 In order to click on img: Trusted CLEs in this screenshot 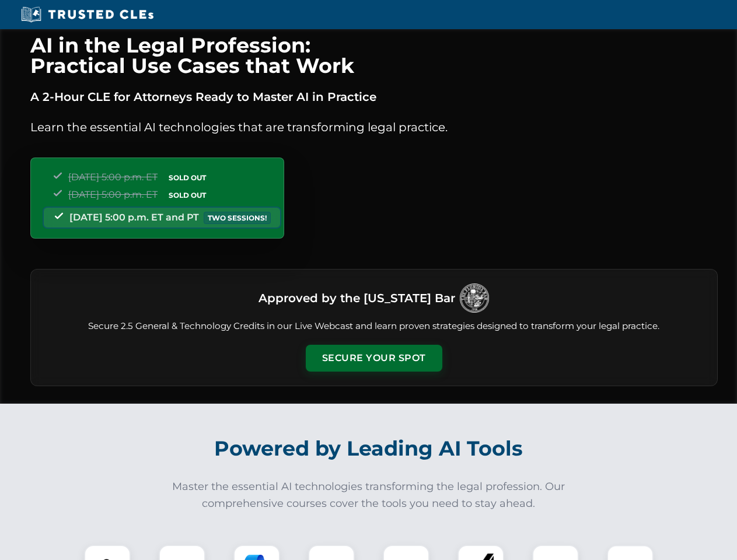, I will do `click(87, 15)`.